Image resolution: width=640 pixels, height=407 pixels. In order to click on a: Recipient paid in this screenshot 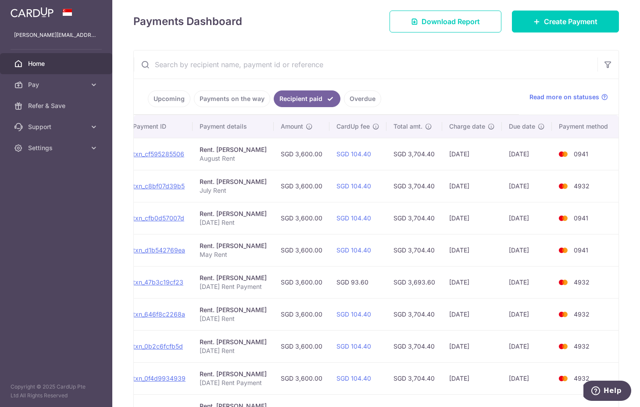, I will do `click(307, 99)`.